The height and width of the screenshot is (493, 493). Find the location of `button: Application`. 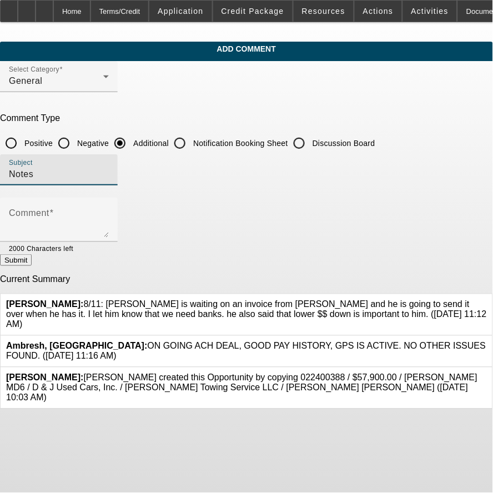

button: Application is located at coordinates (181, 11).